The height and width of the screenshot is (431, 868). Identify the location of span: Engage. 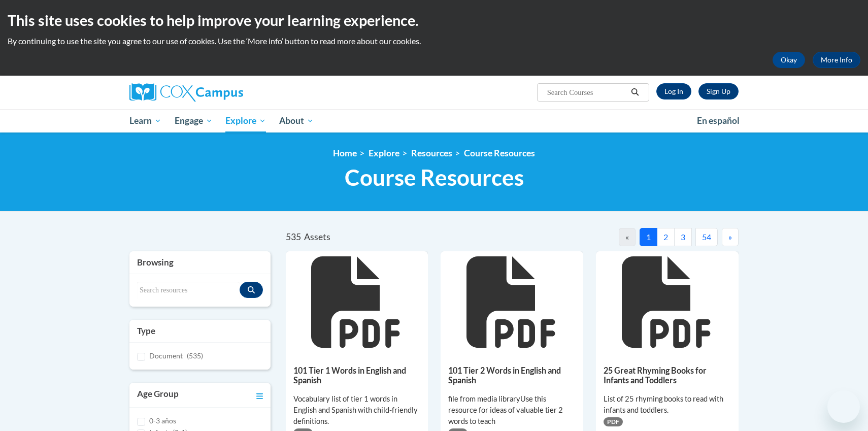
(193, 121).